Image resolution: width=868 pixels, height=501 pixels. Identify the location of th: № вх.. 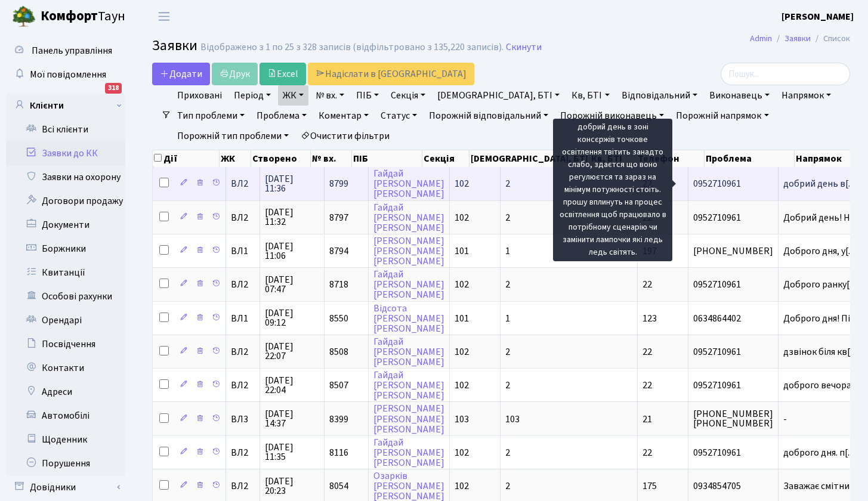
(331, 159).